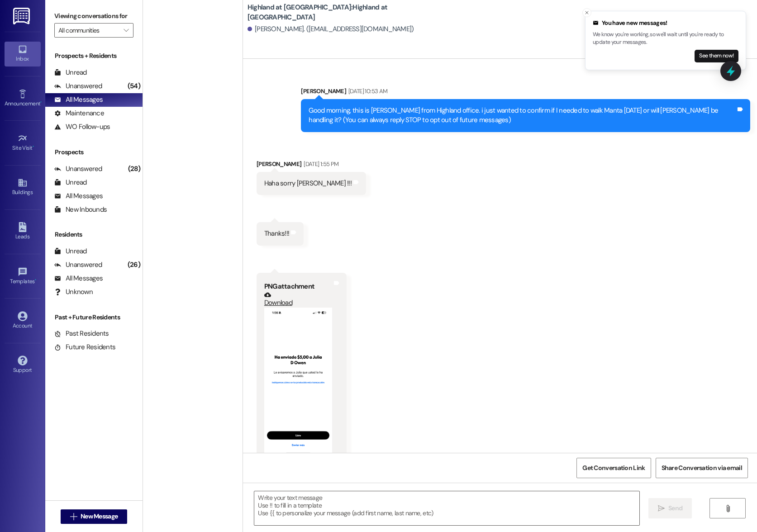  Describe the element at coordinates (716, 56) in the screenshot. I see `button: See them now!` at that location.